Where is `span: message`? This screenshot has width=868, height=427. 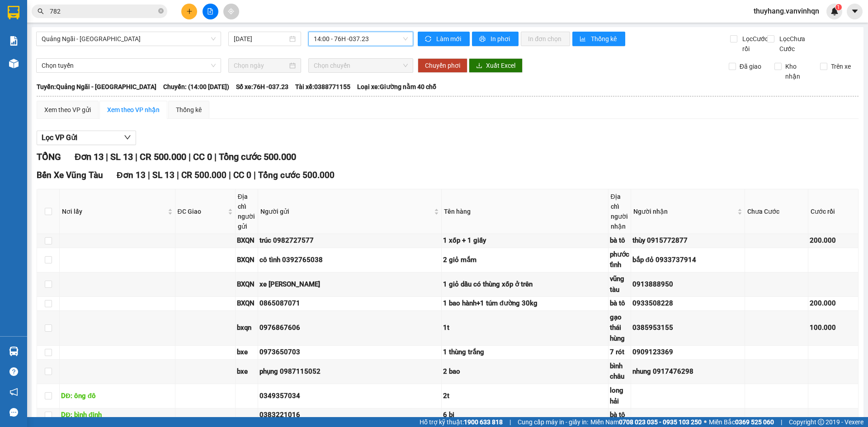
span: message is located at coordinates (14, 412).